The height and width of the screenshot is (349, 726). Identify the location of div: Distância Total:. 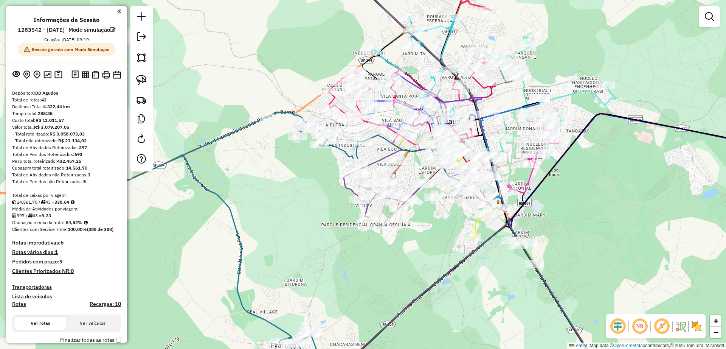
(67, 107).